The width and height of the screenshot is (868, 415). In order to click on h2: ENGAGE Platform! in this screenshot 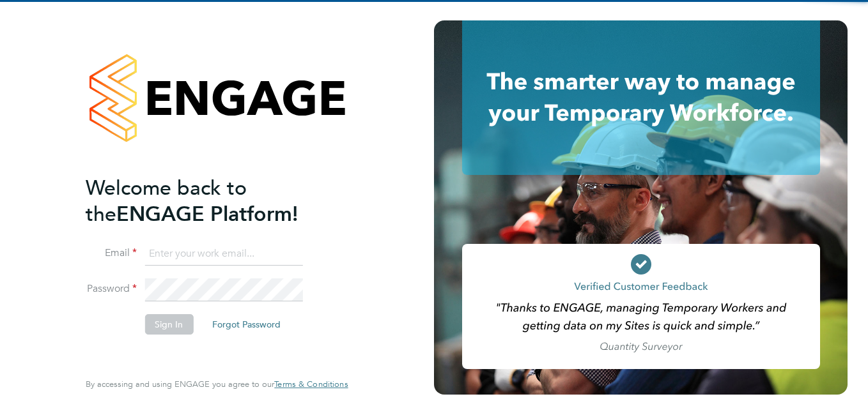, I will do `click(210, 201)`.